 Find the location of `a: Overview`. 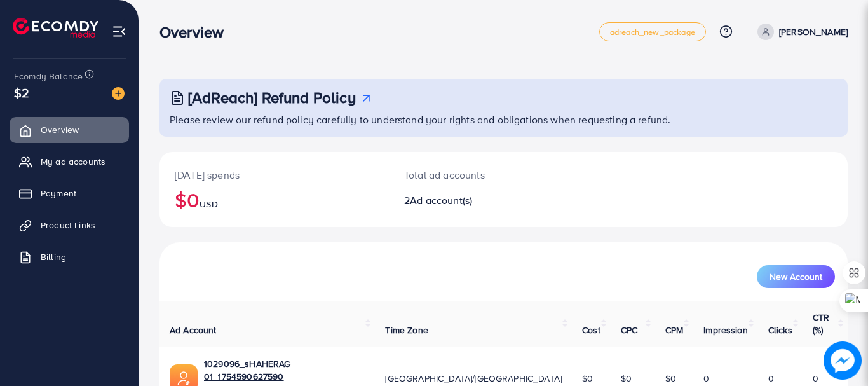

a: Overview is located at coordinates (69, 130).